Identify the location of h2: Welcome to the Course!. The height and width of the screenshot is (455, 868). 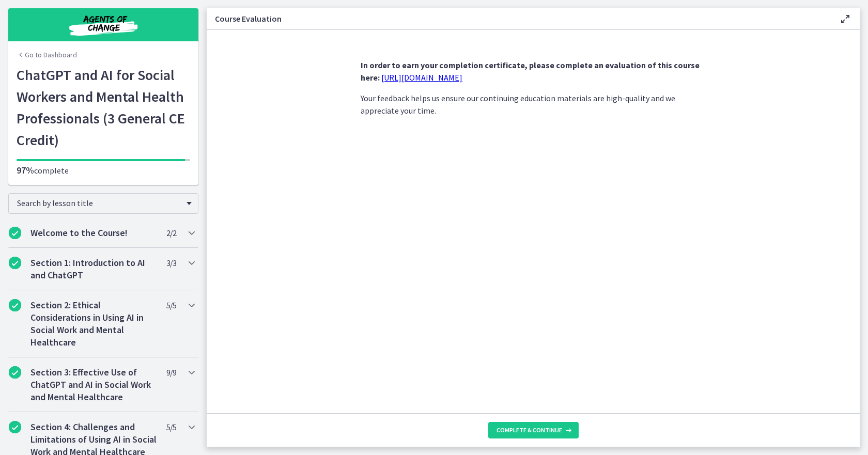
(94, 233).